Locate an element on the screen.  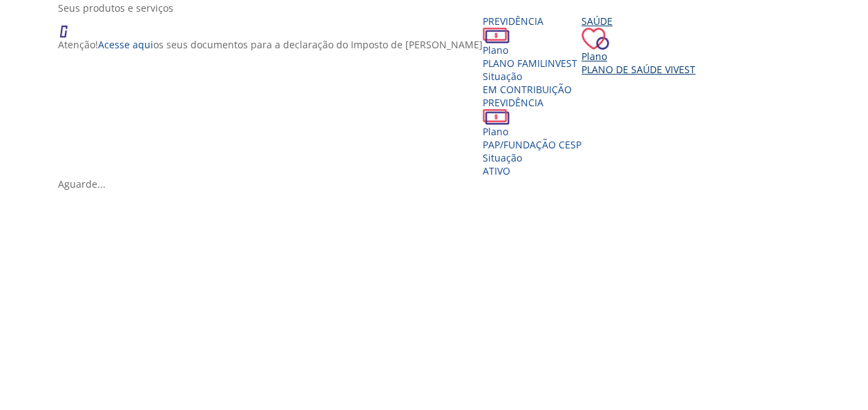
div: Saúde is located at coordinates (638, 21).